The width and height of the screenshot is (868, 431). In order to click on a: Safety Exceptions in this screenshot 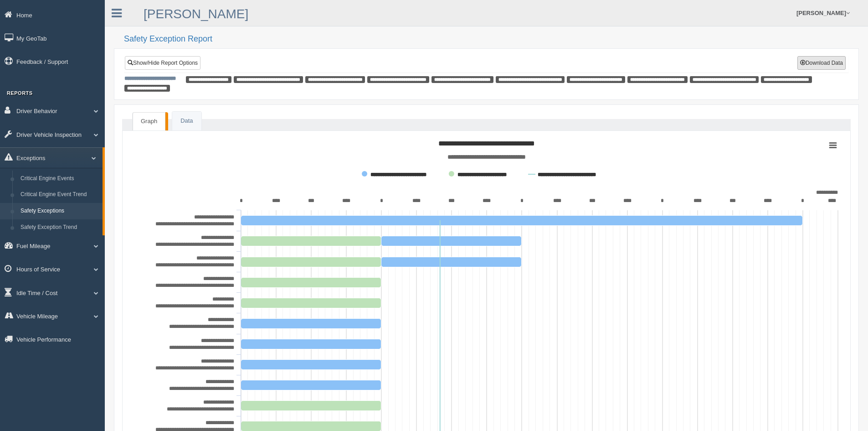, I will do `click(59, 211)`.